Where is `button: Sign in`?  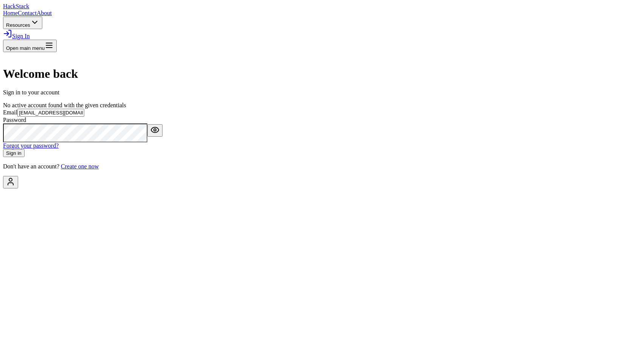
button: Sign in is located at coordinates (14, 153).